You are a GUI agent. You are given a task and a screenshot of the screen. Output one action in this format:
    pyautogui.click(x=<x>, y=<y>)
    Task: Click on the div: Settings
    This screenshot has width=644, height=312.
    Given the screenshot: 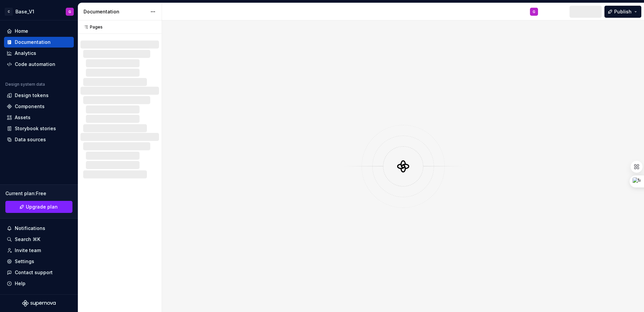 What is the action you would take?
    pyautogui.click(x=24, y=262)
    